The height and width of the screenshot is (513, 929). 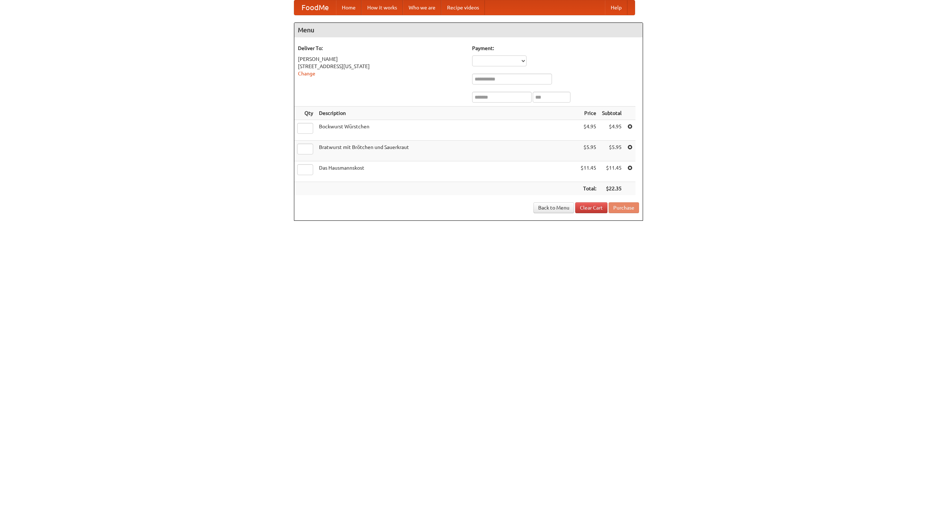 What do you see at coordinates (307, 74) in the screenshot?
I see `a: Change` at bounding box center [307, 74].